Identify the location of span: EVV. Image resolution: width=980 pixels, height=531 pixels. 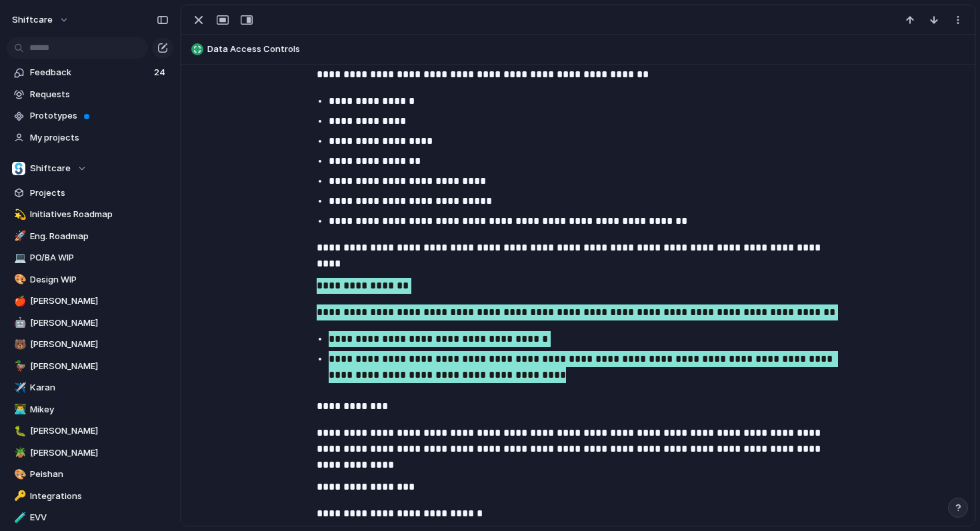
(99, 517).